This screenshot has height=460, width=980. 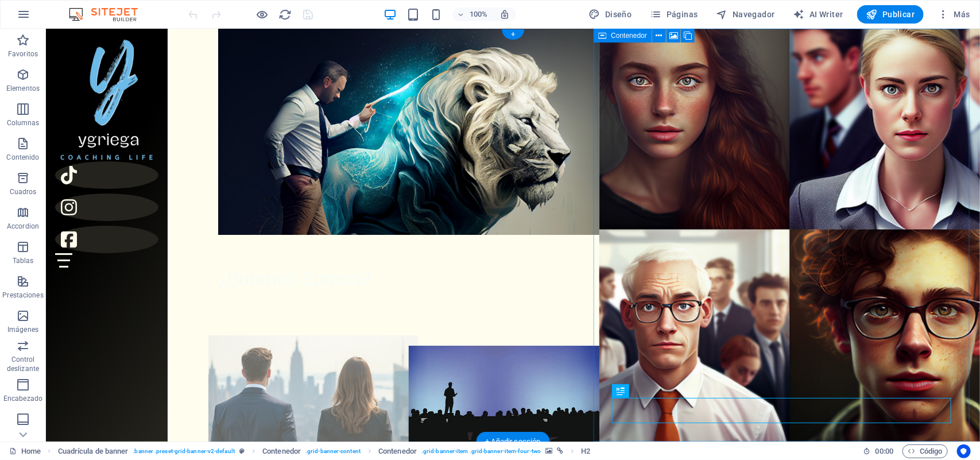 What do you see at coordinates (333, 451) in the screenshot?
I see `span: . grid-banner-content` at bounding box center [333, 451].